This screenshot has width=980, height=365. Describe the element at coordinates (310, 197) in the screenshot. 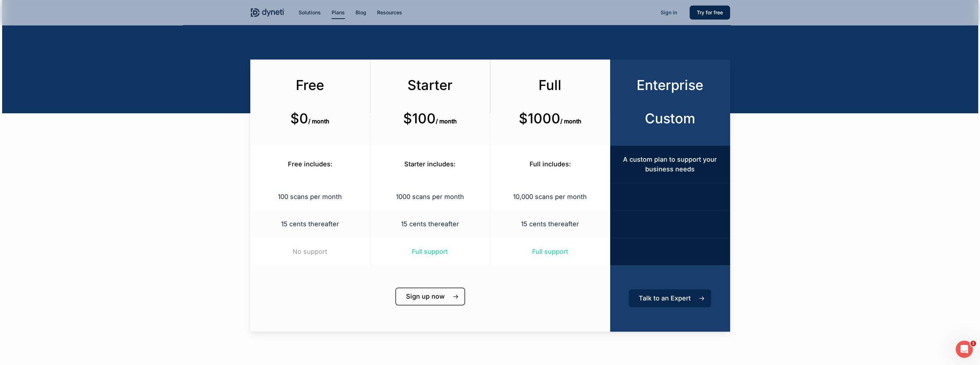

I see `p: 100 scans per month` at that location.